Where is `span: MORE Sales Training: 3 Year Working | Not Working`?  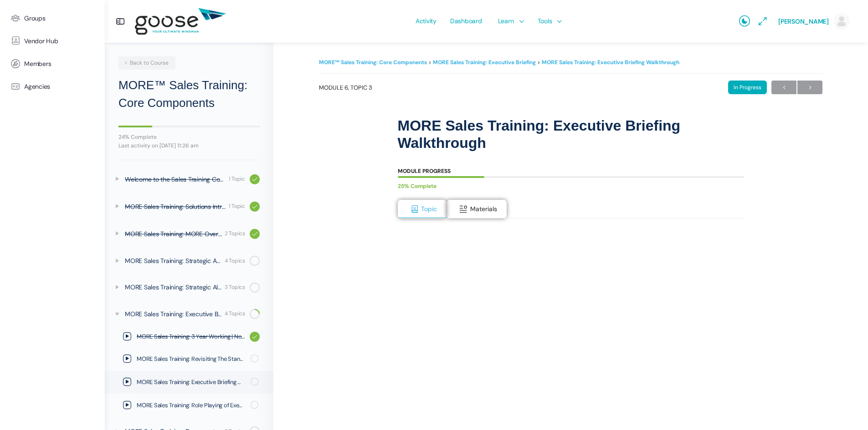
span: MORE Sales Training: 3 Year Working | Not Working is located at coordinates (191, 337).